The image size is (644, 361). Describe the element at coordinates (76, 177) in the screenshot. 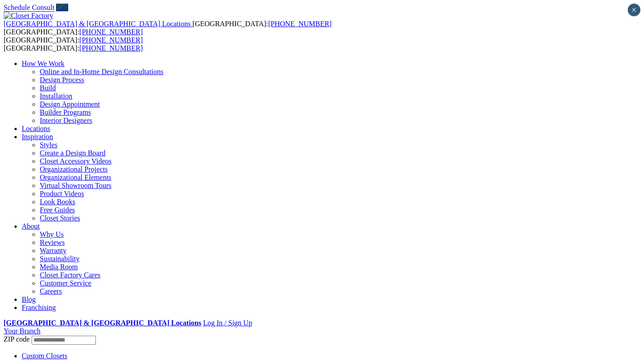

I see `a: Organizational Elements` at that location.